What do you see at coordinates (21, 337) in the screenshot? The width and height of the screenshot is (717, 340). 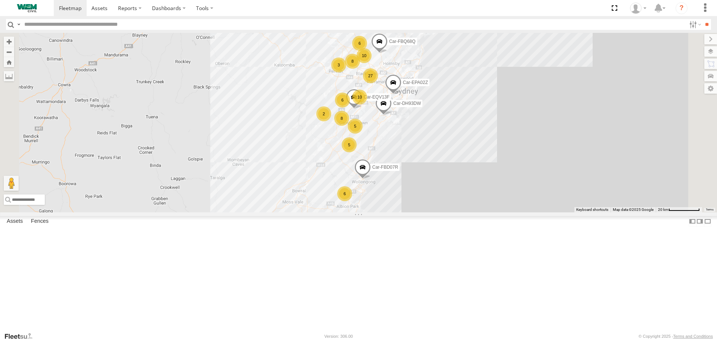 I see `a: Visit our Website` at bounding box center [21, 337].